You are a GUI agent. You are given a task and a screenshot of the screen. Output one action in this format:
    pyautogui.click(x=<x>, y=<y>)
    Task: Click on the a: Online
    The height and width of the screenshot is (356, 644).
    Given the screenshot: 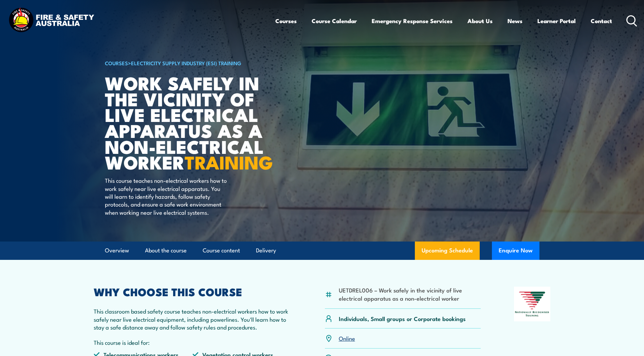 What is the action you would take?
    pyautogui.click(x=347, y=338)
    